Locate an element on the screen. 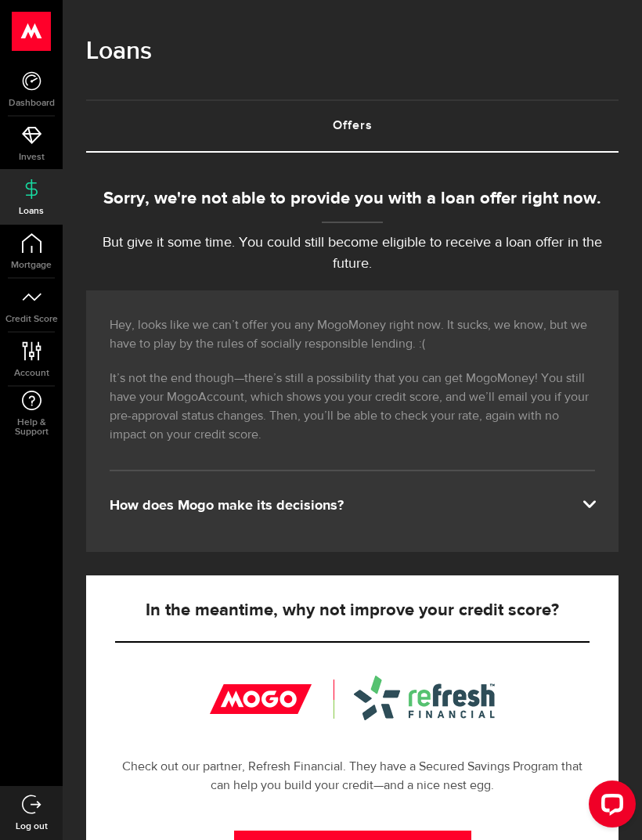 This screenshot has width=642, height=840. div: Sorry, we're not able to provide you with a loan offer right now. is located at coordinates (352, 199).